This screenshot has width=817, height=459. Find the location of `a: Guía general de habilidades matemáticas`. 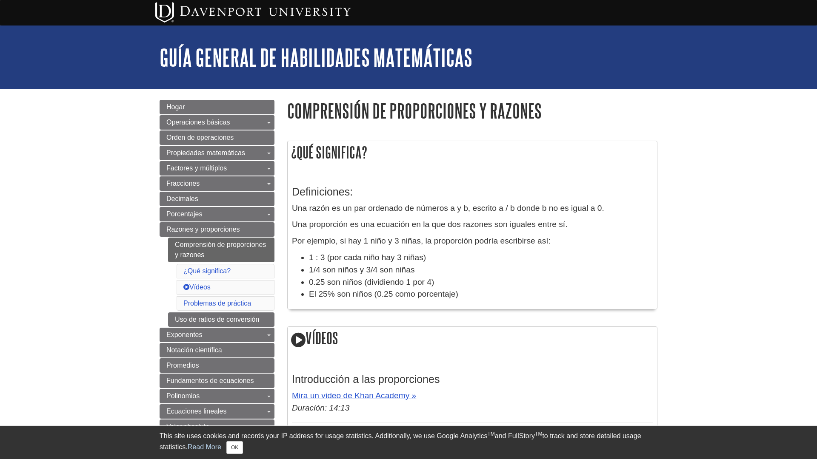

a: Guía general de habilidades matemáticas is located at coordinates (316, 57).